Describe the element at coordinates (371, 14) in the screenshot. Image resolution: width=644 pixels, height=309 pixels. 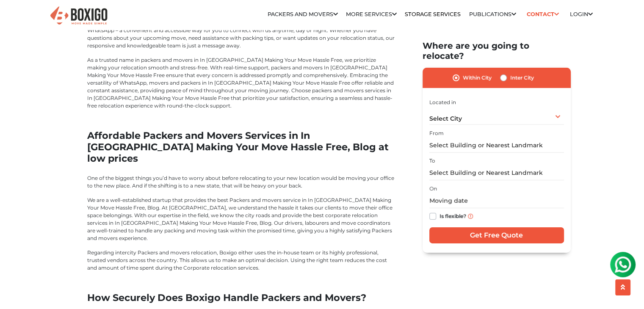
I see `a: More services` at that location.